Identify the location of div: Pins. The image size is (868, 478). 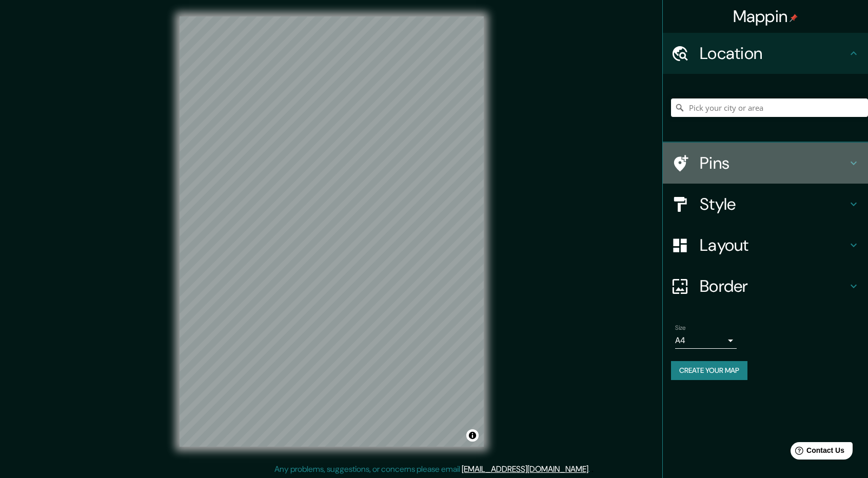
(765, 164).